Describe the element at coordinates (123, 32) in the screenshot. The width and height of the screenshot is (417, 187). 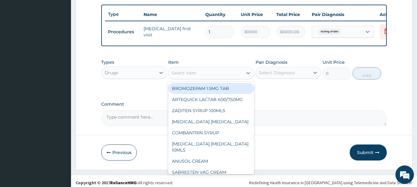
I see `td: Procedures` at that location.